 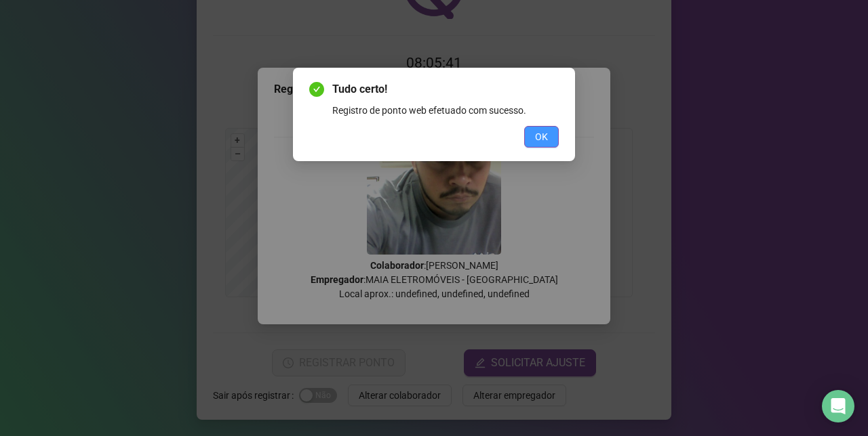 What do you see at coordinates (446, 111) in the screenshot?
I see `div: Registro de ponto web efetuado com sucesso.` at bounding box center [446, 111].